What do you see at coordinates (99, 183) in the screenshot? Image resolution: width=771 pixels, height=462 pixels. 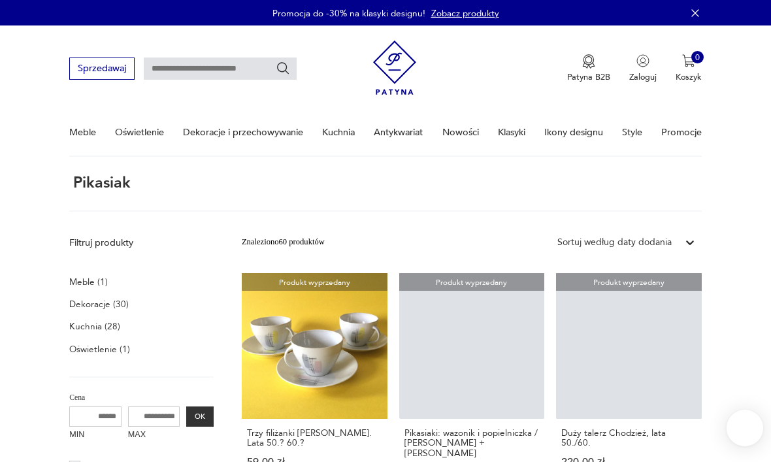 I see `h1: pikasiak` at bounding box center [99, 183].